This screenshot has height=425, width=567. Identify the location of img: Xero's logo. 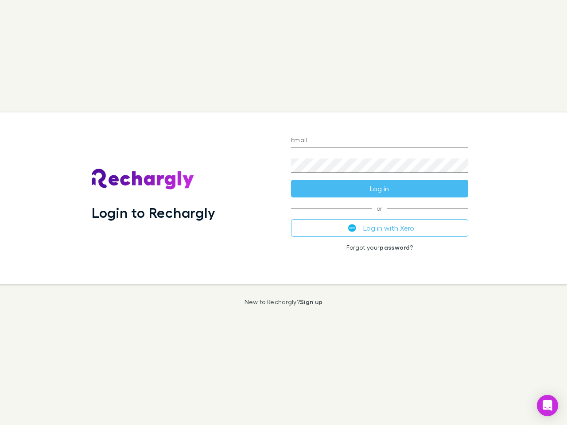
(352, 228).